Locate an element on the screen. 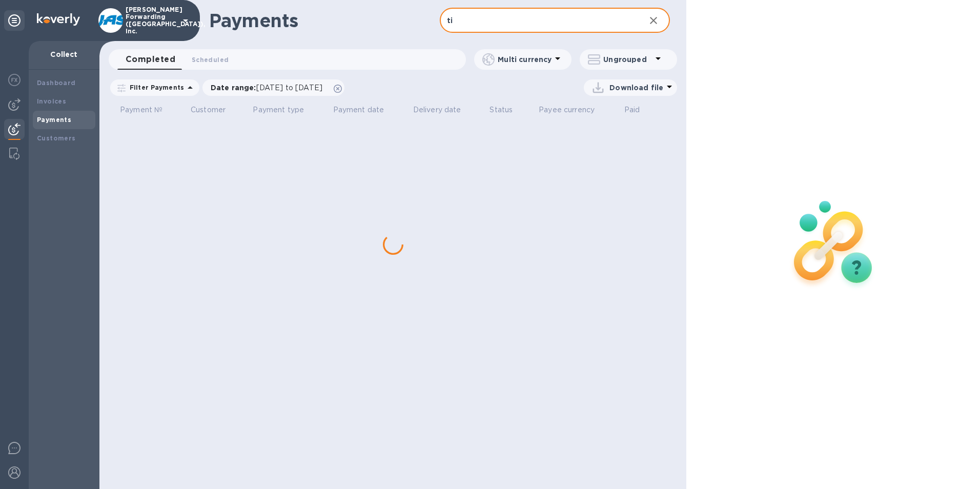 Image resolution: width=980 pixels, height=489 pixels. span: Payment № is located at coordinates (148, 110).